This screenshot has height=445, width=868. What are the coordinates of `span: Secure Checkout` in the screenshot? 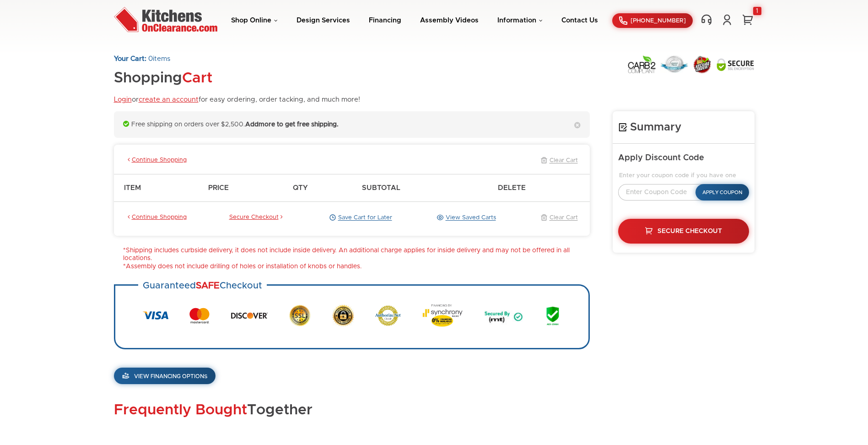 It's located at (689, 231).